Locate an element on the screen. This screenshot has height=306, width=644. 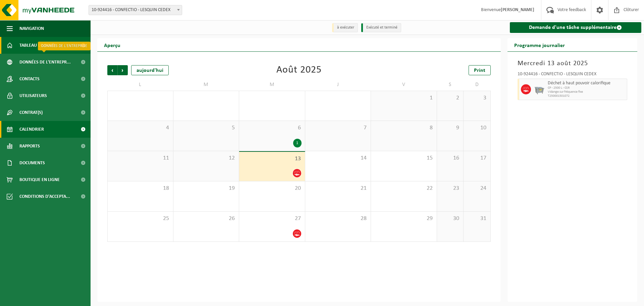
div: 1 is located at coordinates (297, 143).